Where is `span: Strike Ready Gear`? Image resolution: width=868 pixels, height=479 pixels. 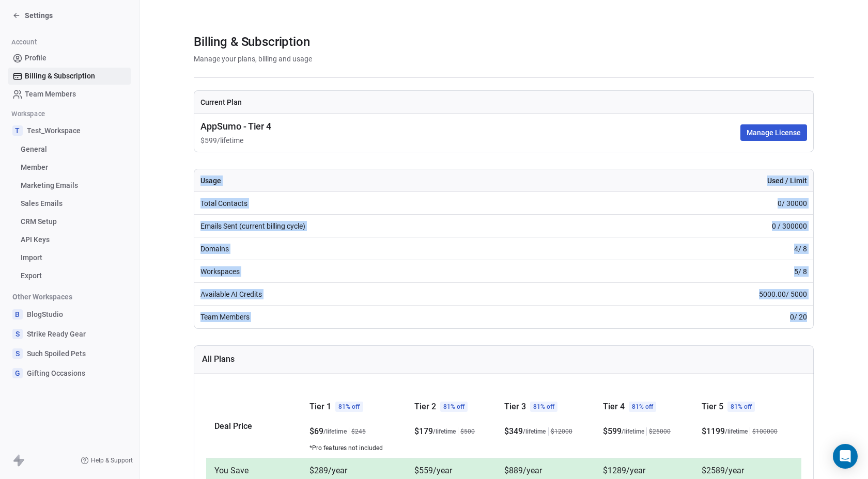 span: Strike Ready Gear is located at coordinates (56, 334).